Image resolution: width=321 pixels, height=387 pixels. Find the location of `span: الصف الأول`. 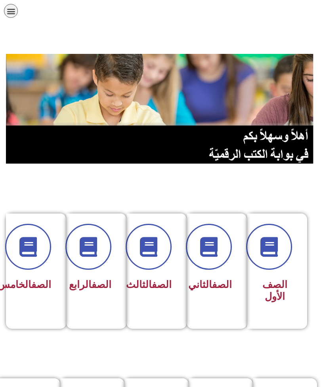

span: الصف الأول is located at coordinates (274, 290).